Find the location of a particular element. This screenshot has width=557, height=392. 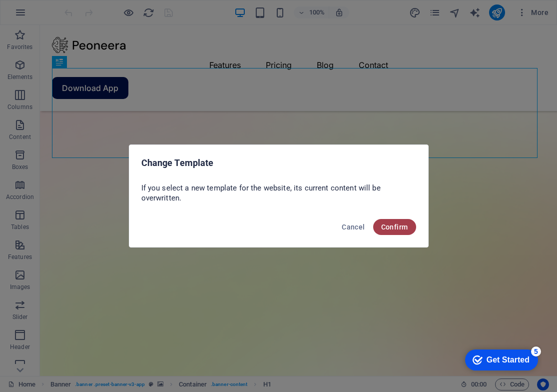

span: Confirm is located at coordinates (395, 227).